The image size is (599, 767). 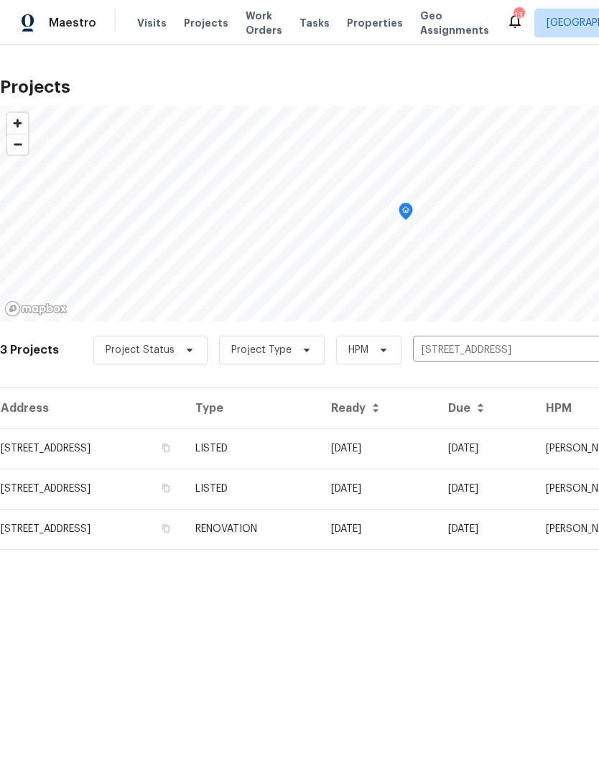 What do you see at coordinates (406, 213) in the screenshot?
I see `div: Map marker` at bounding box center [406, 213].